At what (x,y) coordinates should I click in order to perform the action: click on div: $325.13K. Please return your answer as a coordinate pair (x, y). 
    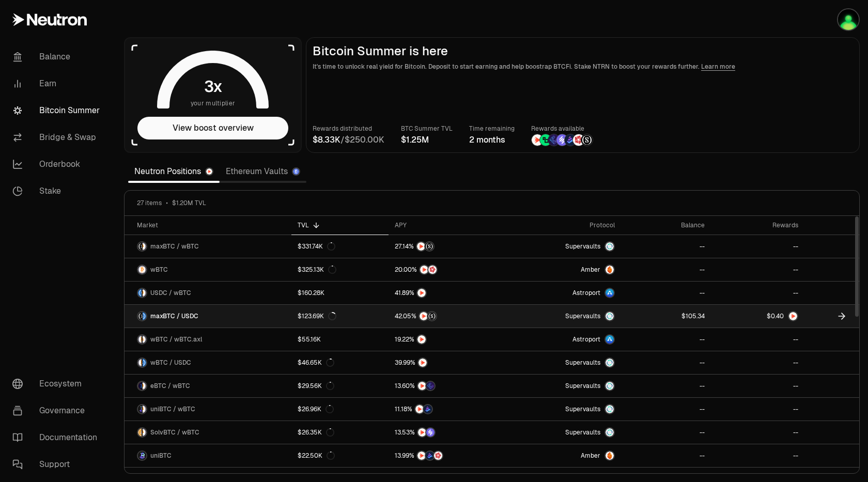
    Looking at the image, I should click on (317, 270).